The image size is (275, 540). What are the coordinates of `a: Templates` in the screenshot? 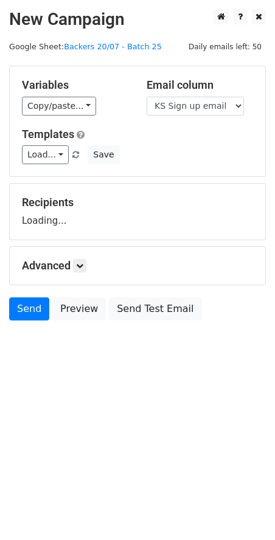 It's located at (48, 134).